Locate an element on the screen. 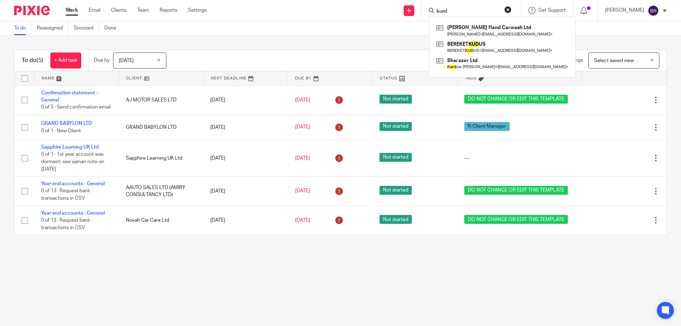 The height and width of the screenshot is (326, 681). img: Pixie is located at coordinates (32, 10).